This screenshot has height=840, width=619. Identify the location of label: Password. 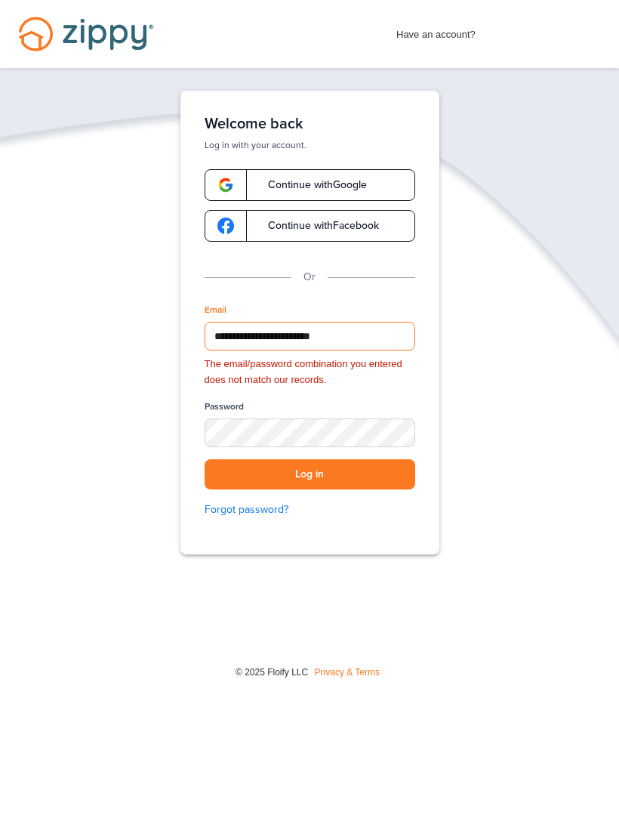
(224, 406).